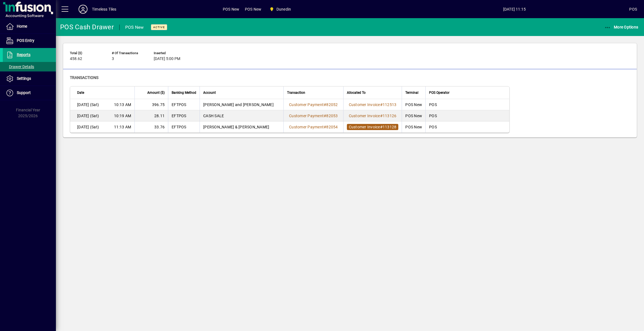 This screenshot has width=644, height=331. Describe the element at coordinates (314, 127) in the screenshot. I see `a: Customer Payment#82054` at that location.